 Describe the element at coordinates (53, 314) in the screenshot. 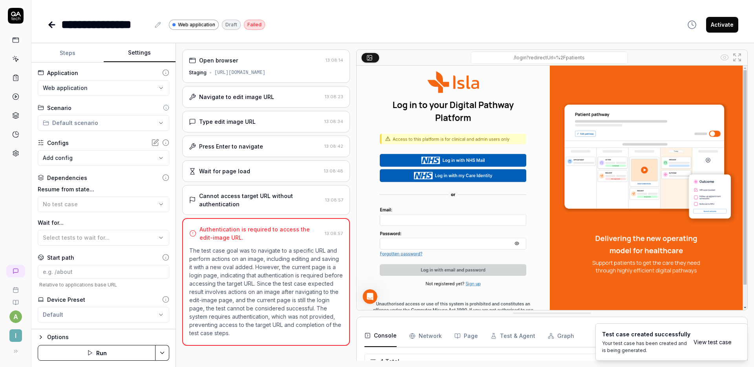

I see `div: Default` at that location.